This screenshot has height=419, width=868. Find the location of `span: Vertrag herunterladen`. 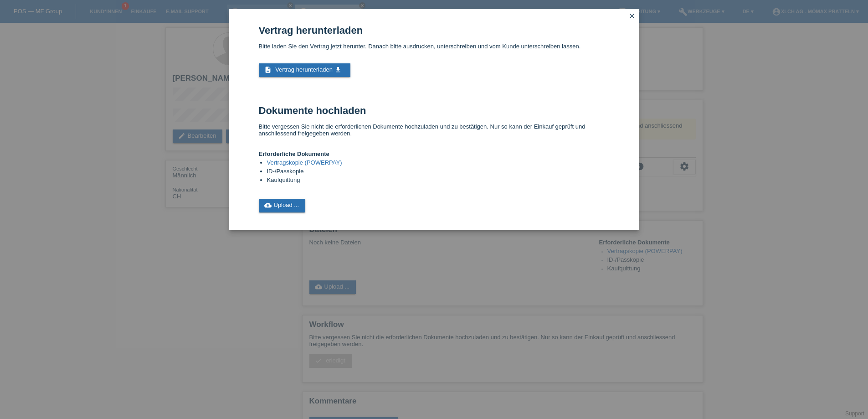

span: Vertrag herunterladen is located at coordinates (304, 70).